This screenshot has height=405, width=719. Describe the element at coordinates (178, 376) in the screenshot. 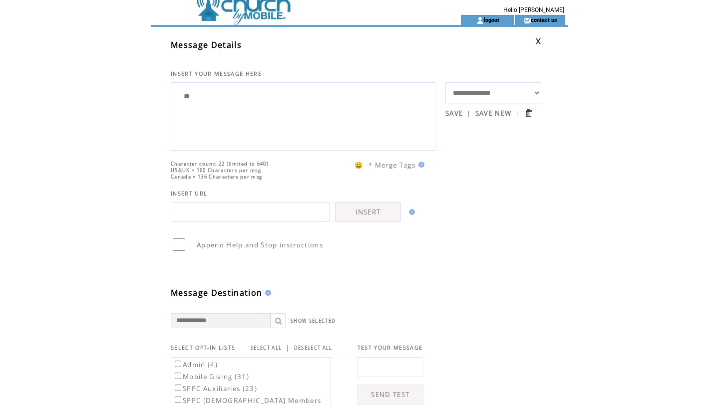

I see `input: Mobile Giving (31)` at that location.